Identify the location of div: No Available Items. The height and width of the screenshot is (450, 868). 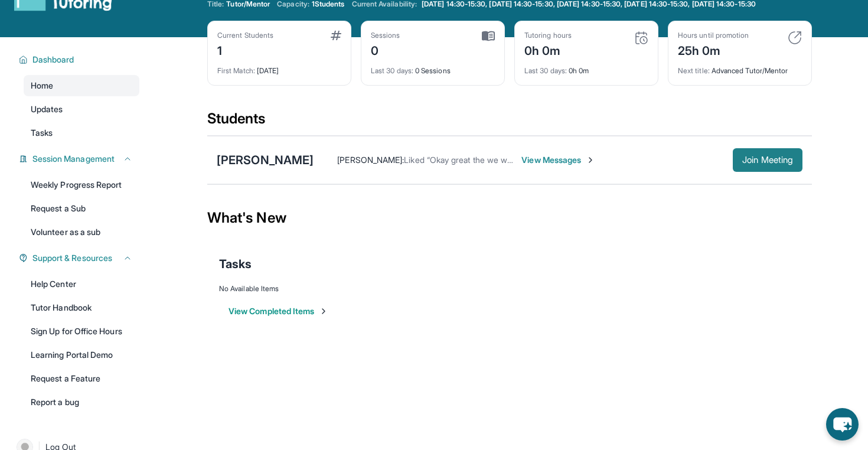
(510, 289).